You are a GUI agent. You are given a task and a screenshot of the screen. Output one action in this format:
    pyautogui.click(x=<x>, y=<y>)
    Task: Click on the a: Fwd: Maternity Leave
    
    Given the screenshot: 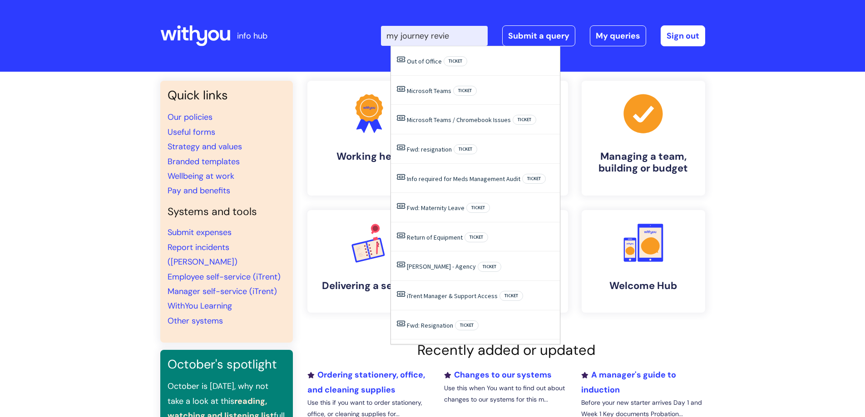 What is the action you would take?
    pyautogui.click(x=435, y=208)
    